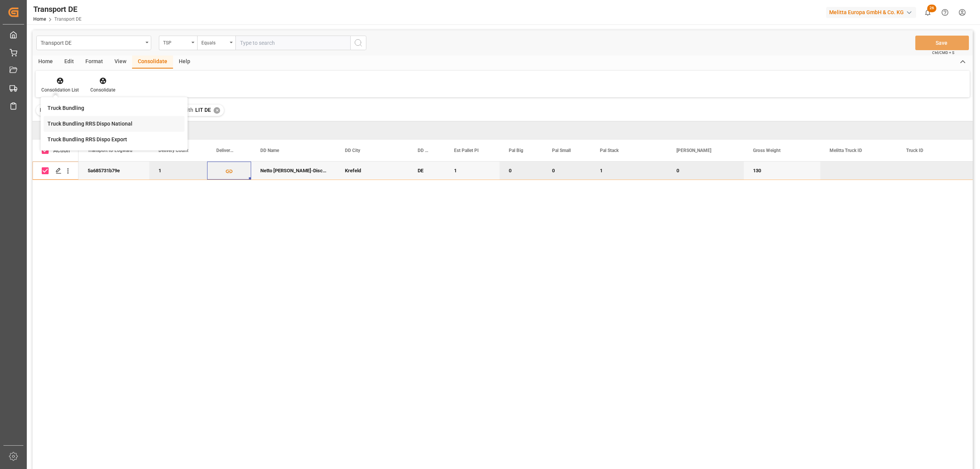  What do you see at coordinates (372, 171) in the screenshot?
I see `div: Krefeld` at bounding box center [372, 171].